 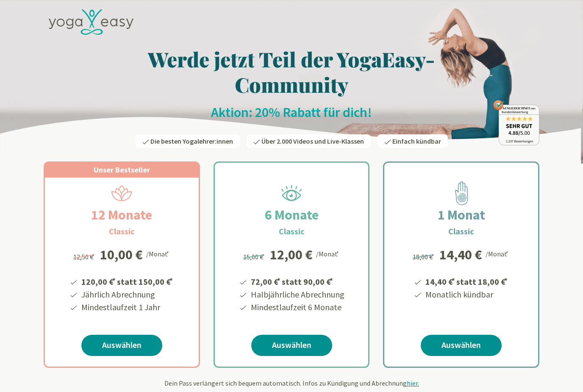 I want to click on span: hier., so click(x=413, y=383).